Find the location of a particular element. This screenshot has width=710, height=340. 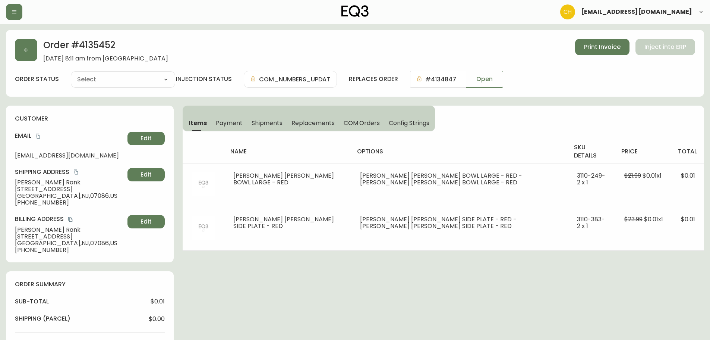

h2: Order # 4135452 is located at coordinates (106, 47).